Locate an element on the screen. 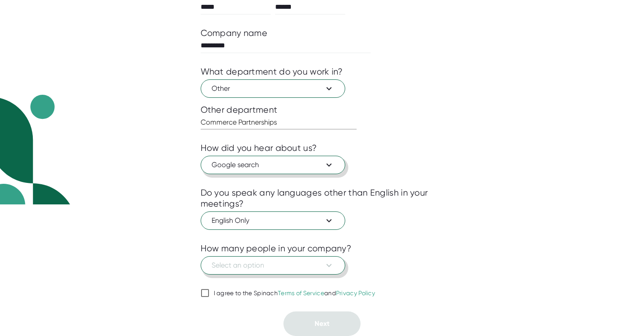 Image resolution: width=644 pixels, height=336 pixels. div: How did you hear about us? is located at coordinates (259, 148).